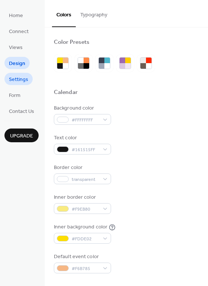  What do you see at coordinates (82, 197) in the screenshot?
I see `div: Inner border color` at bounding box center [82, 197].